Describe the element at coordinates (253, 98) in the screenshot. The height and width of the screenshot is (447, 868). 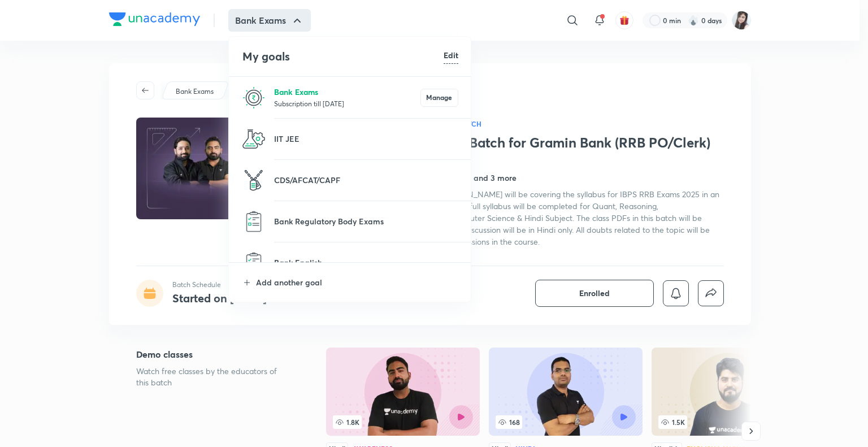
I see `img: Bank Exams` at that location.